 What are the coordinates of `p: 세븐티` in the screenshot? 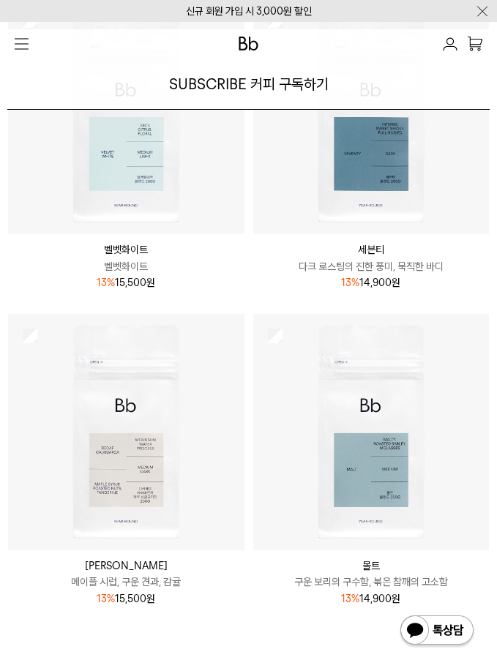 It's located at (371, 249).